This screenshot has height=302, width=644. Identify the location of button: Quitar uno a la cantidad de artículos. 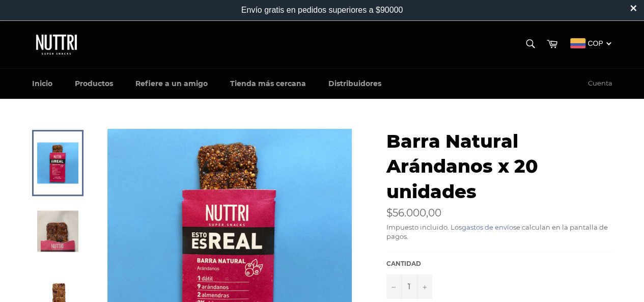
(394, 287).